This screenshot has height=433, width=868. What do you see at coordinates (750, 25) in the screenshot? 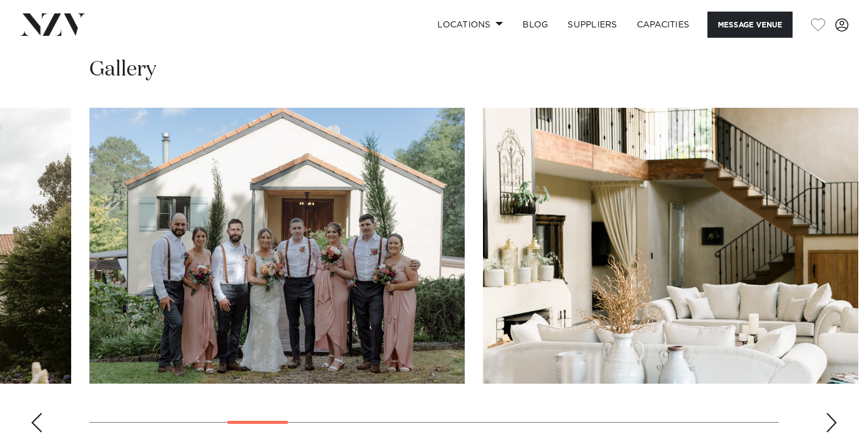
I see `button: Message Venue` at bounding box center [750, 25].